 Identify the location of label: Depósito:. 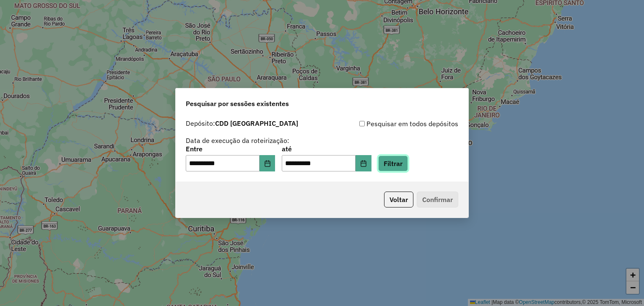
(242, 123).